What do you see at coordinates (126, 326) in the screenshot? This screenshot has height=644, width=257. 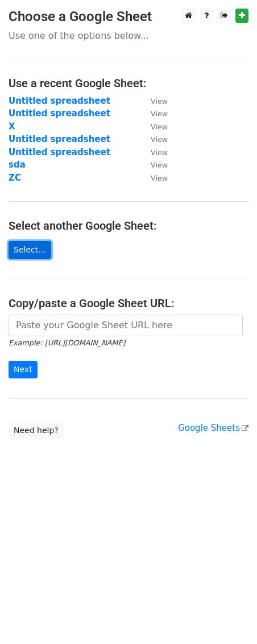 I see `input: Paste your Google Sheet URL here` at bounding box center [126, 326].